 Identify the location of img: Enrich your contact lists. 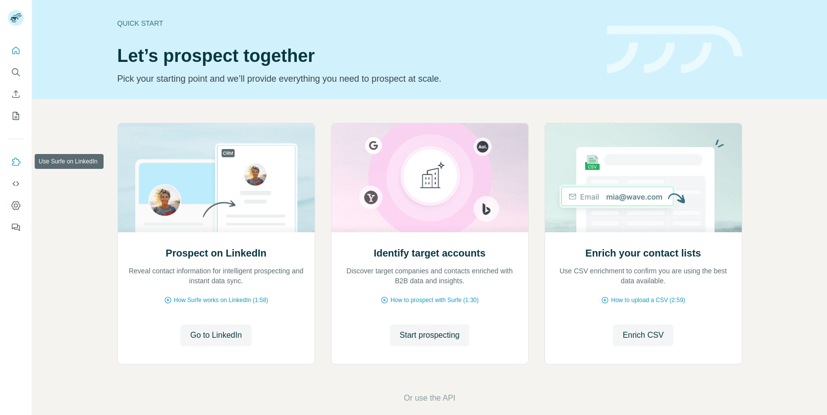
(644, 178).